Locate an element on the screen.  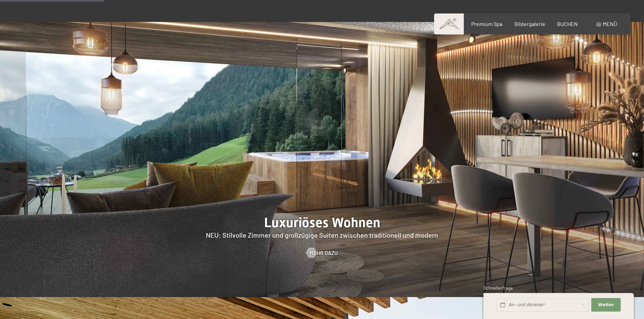
span: Bildergalerie is located at coordinates (530, 23).